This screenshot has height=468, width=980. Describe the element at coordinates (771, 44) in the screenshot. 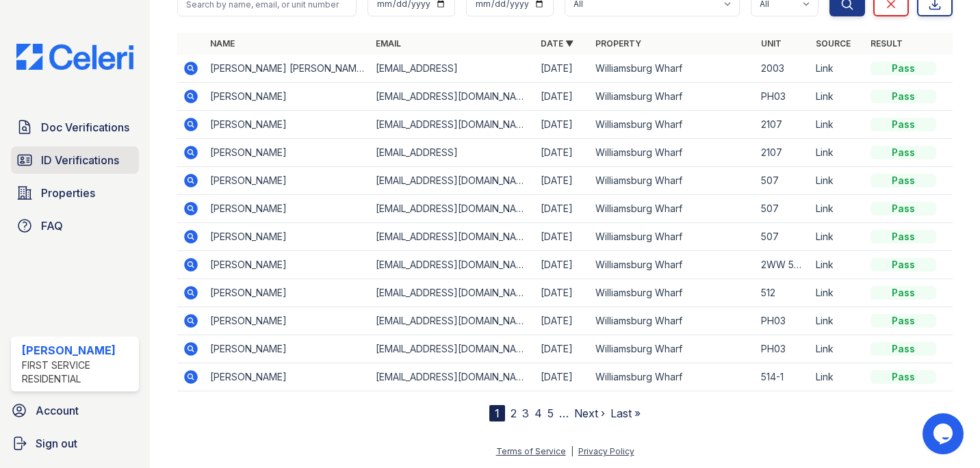

I see `a: Unit` at that location.